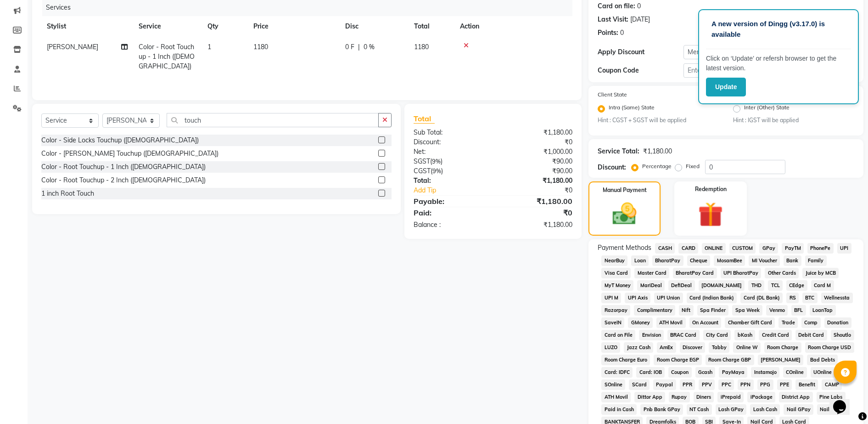  I want to click on input: Enter Offer / Coupon Code, so click(747, 70).